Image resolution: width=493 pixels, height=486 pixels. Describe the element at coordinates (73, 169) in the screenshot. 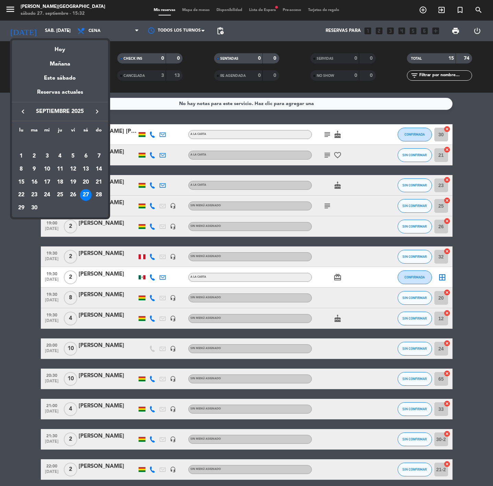

I see `div: 12` at that location.